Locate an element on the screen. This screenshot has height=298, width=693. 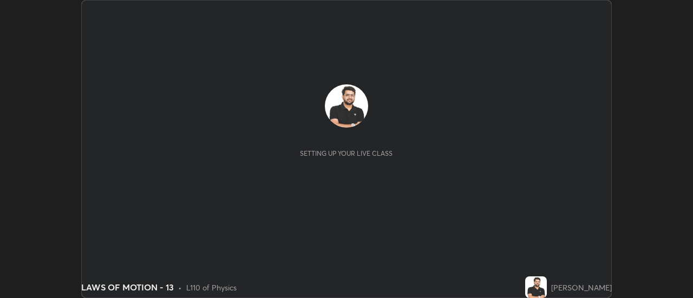
div: Setting up your live class is located at coordinates (346, 153).